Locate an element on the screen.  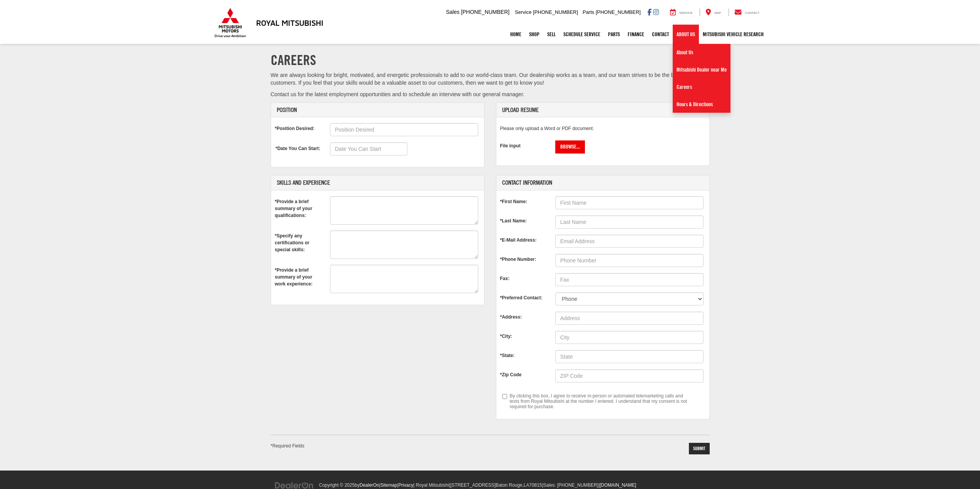
a: Sell is located at coordinates (551, 34).